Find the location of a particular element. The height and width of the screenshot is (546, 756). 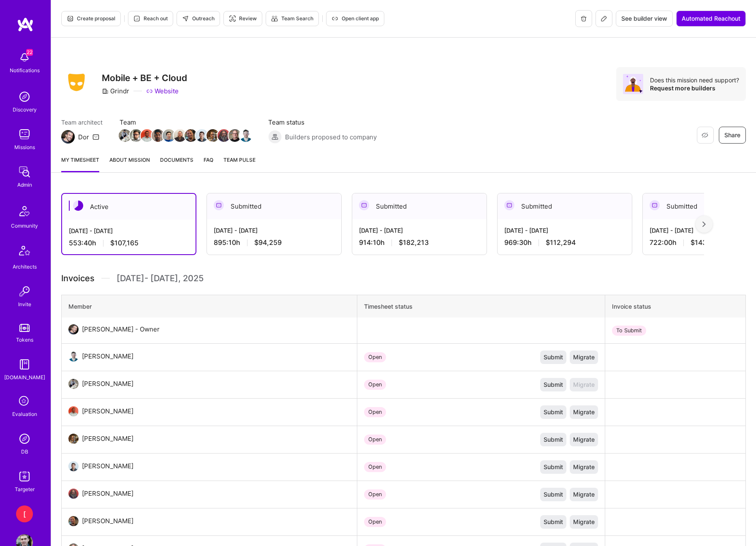

div: Request more builders is located at coordinates (694, 87).